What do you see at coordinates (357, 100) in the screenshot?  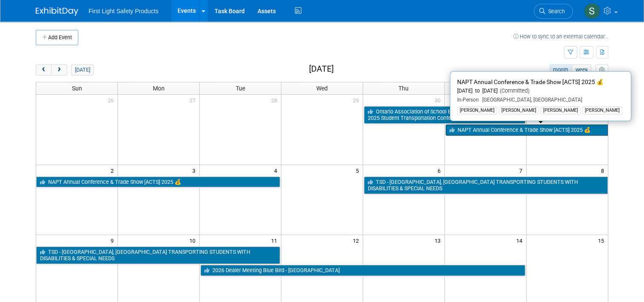 I see `span: 29` at bounding box center [357, 100].